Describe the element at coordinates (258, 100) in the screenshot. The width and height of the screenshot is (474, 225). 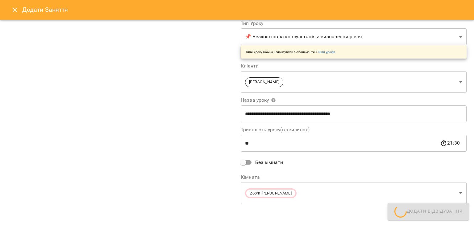
I see `span: Назва уроку` at that location.